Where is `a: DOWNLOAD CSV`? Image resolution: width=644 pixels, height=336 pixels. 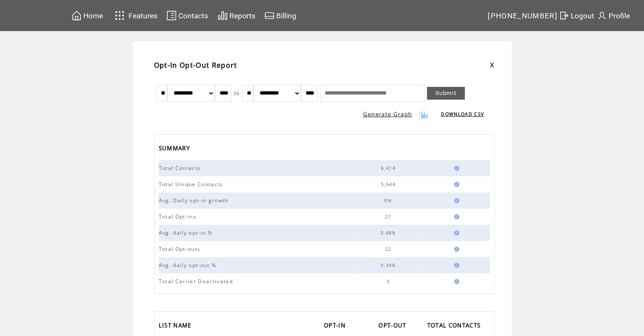
a: DOWNLOAD CSV is located at coordinates (462, 114).